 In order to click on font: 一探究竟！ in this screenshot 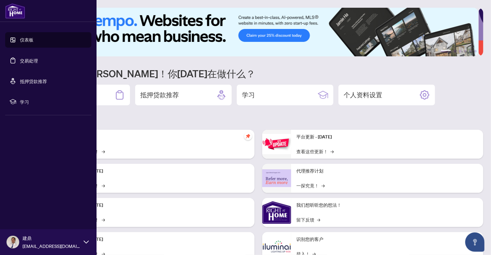, I will do `click(307, 185)`.